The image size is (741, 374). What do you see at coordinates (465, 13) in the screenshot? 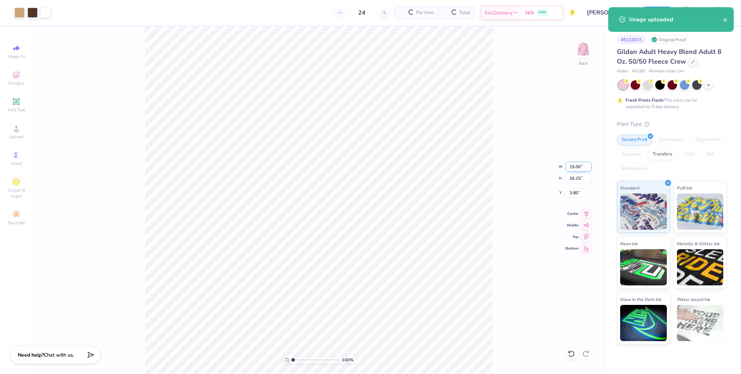
I see `span: Total` at bounding box center [465, 13].